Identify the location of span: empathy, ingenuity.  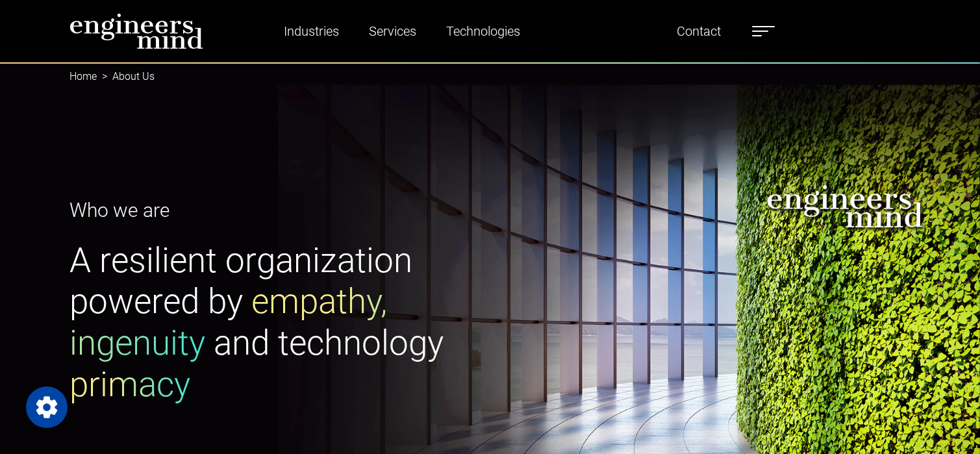
(228, 322).